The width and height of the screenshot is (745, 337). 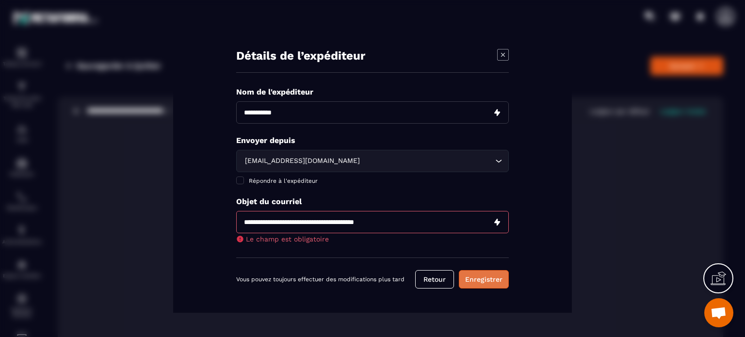 What do you see at coordinates (435, 279) in the screenshot?
I see `button: Retour` at bounding box center [435, 279].